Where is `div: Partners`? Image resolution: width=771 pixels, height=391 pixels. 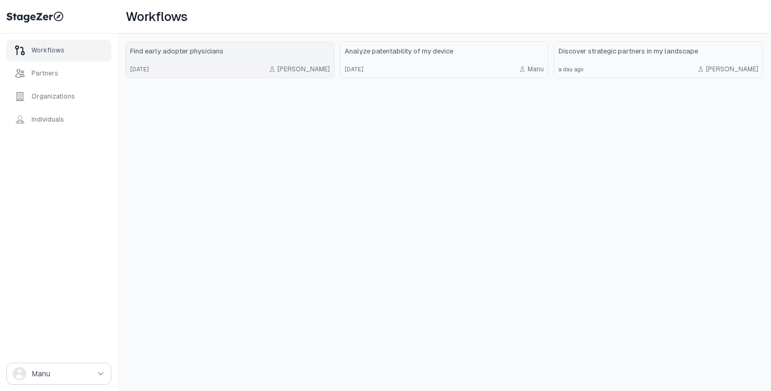 div: Partners is located at coordinates (45, 73).